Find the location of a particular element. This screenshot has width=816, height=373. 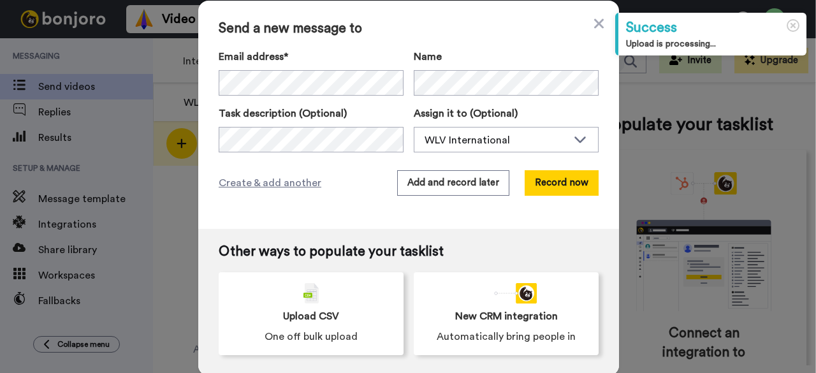

label: Assign it to (Optional) is located at coordinates (506, 113).